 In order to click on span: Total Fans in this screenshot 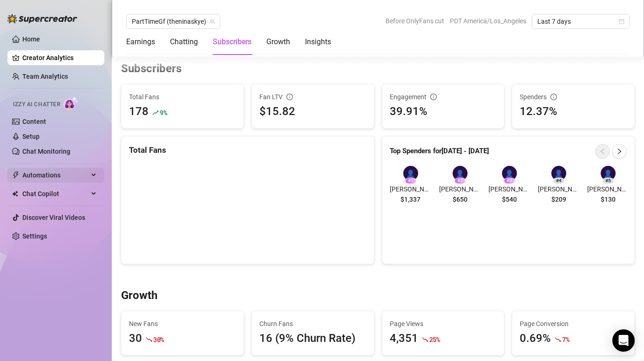, I will do `click(183, 97)`.